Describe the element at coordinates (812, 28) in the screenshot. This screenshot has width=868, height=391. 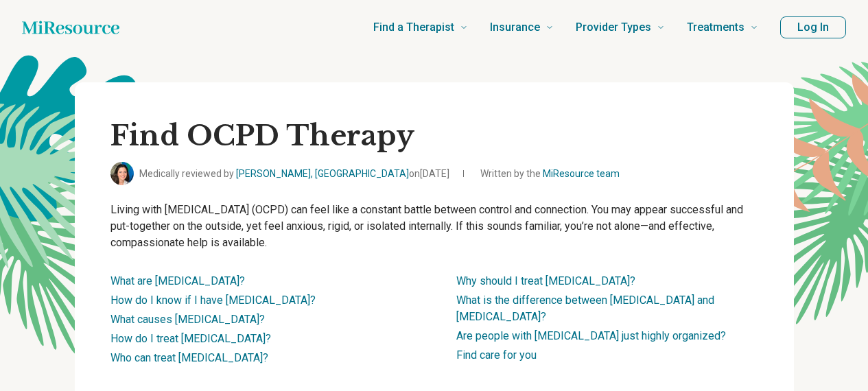
I see `button: Log In` at that location.